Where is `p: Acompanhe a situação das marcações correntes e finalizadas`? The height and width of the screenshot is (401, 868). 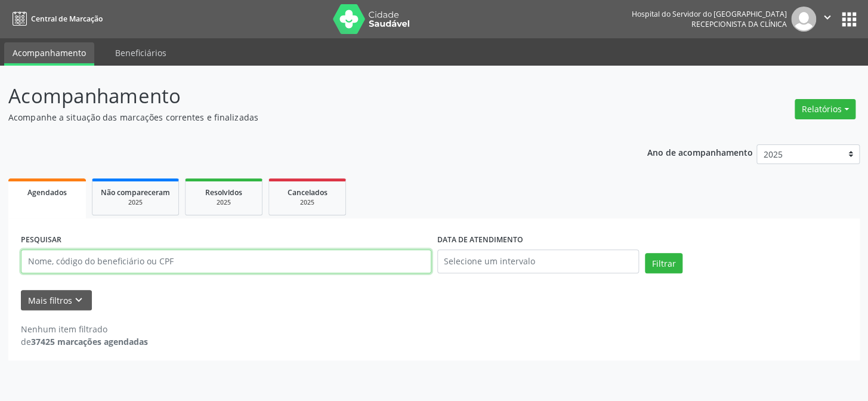
p: Acompanhe a situação das marcações correntes e finalizadas is located at coordinates (306, 117).